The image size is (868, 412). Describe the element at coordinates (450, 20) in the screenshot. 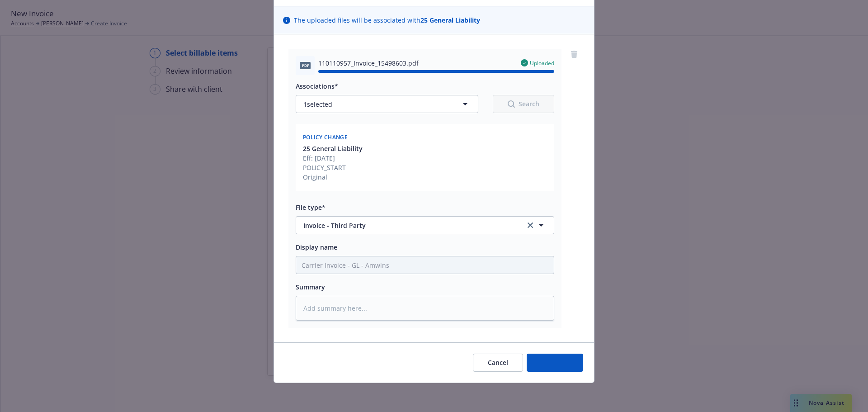

I see `strong: 25 General Liability` at that location.